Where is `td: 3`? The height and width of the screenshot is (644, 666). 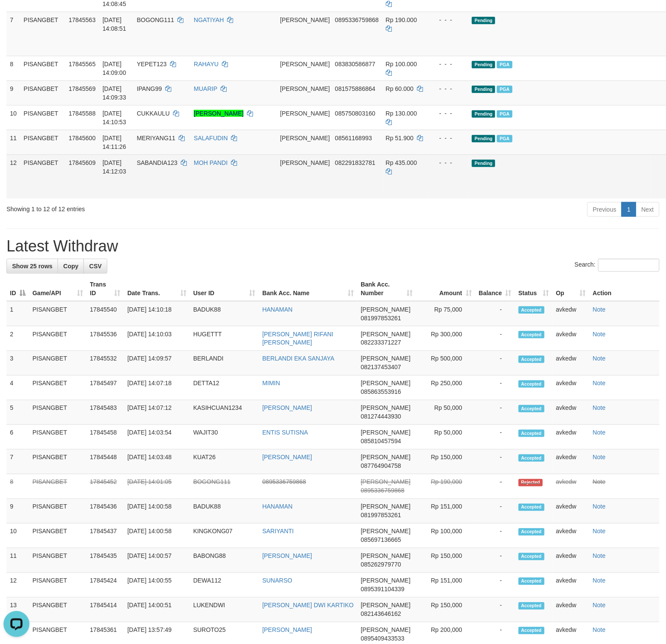
td: 3 is located at coordinates (18, 363).